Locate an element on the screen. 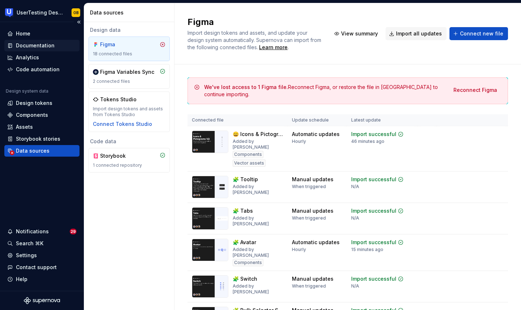 Image resolution: width=521 pixels, height=310 pixels. a: Analytics is located at coordinates (42, 57).